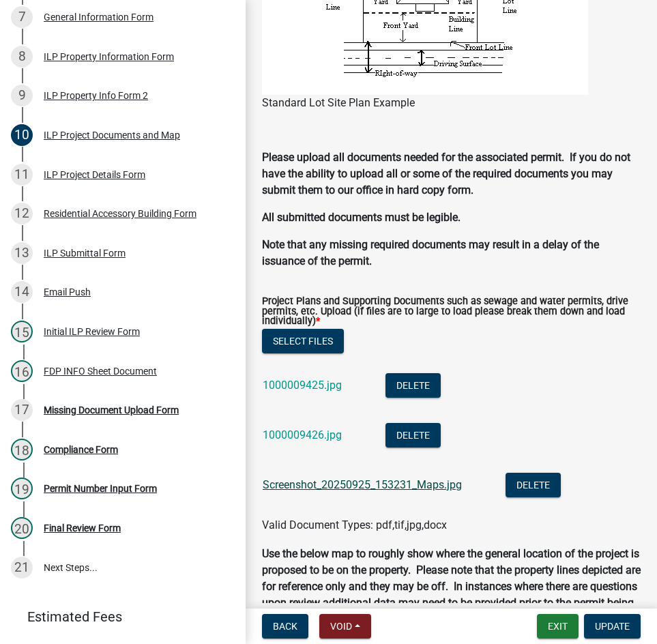 Image resolution: width=657 pixels, height=644 pixels. What do you see at coordinates (302, 385) in the screenshot?
I see `a: 1000009425.jpg` at bounding box center [302, 385].